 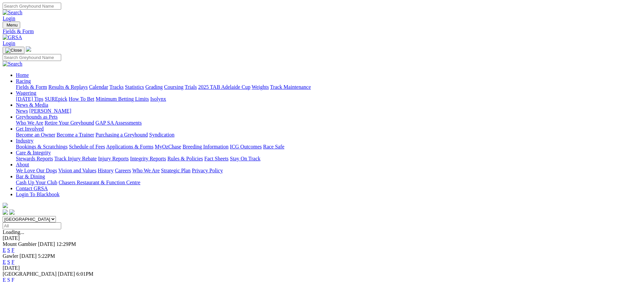 What do you see at coordinates (185, 158) in the screenshot?
I see `a: Rules & Policies` at bounding box center [185, 158].